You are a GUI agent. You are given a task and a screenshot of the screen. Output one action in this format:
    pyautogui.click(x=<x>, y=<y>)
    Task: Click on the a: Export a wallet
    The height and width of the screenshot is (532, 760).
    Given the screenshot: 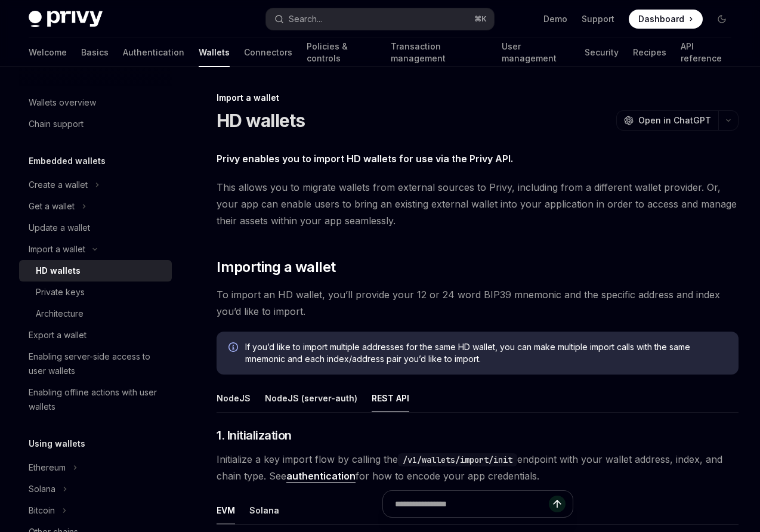 What is the action you would take?
    pyautogui.click(x=96, y=335)
    